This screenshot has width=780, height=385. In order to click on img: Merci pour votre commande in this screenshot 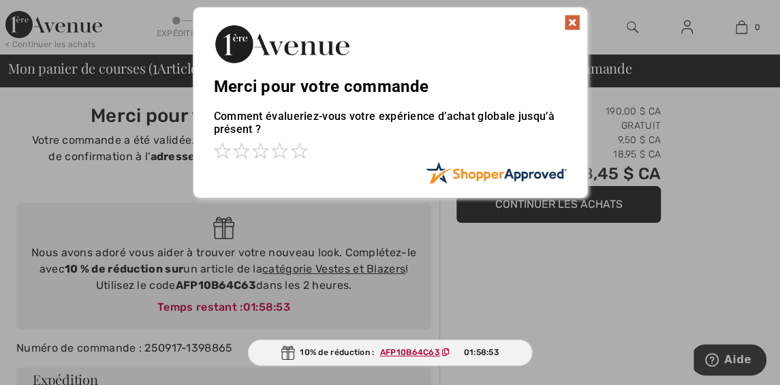, I will do `click(282, 44)`.